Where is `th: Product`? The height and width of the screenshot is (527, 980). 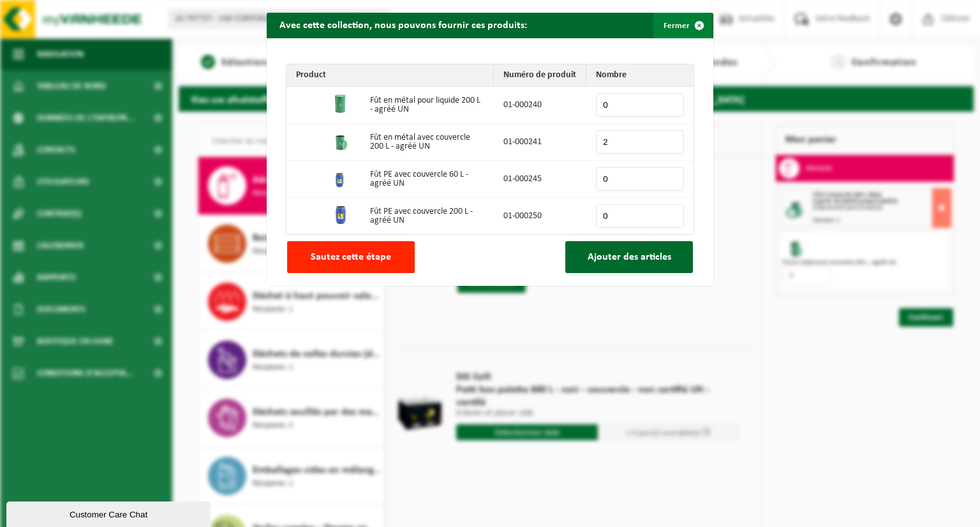 th: Product is located at coordinates (390, 75).